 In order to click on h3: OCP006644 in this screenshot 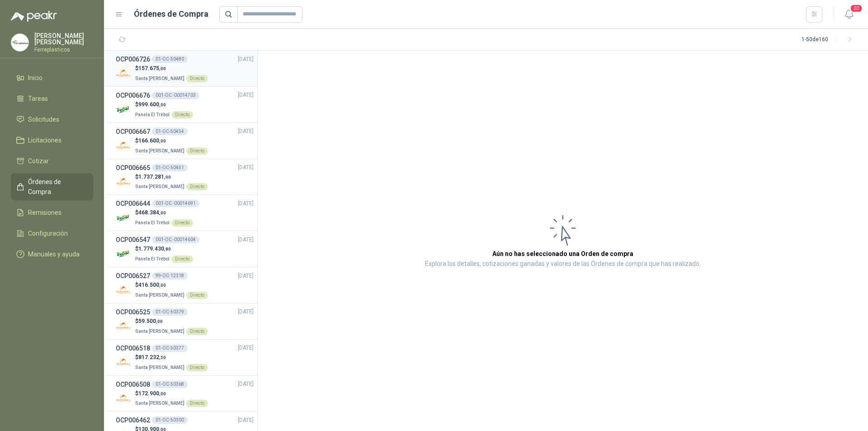, I will do `click(133, 204)`.